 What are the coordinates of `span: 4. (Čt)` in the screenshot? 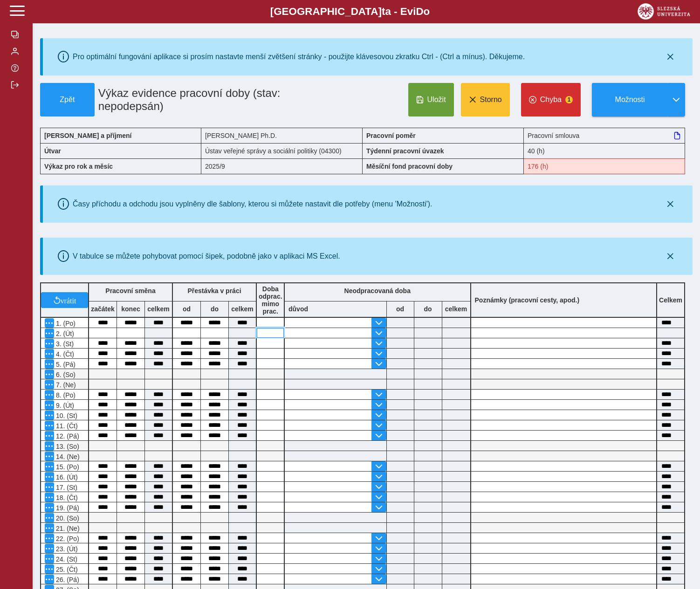 It's located at (64, 355).